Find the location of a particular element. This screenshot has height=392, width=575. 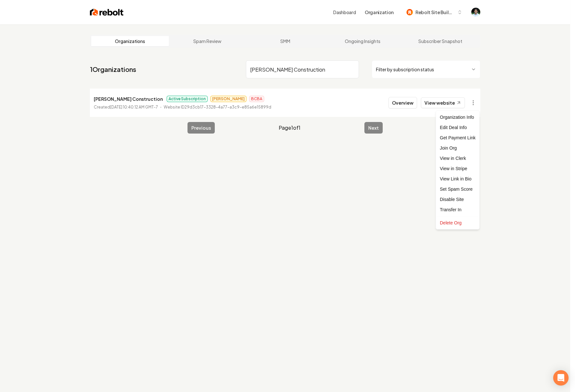

div: Transfer In is located at coordinates (457, 210).